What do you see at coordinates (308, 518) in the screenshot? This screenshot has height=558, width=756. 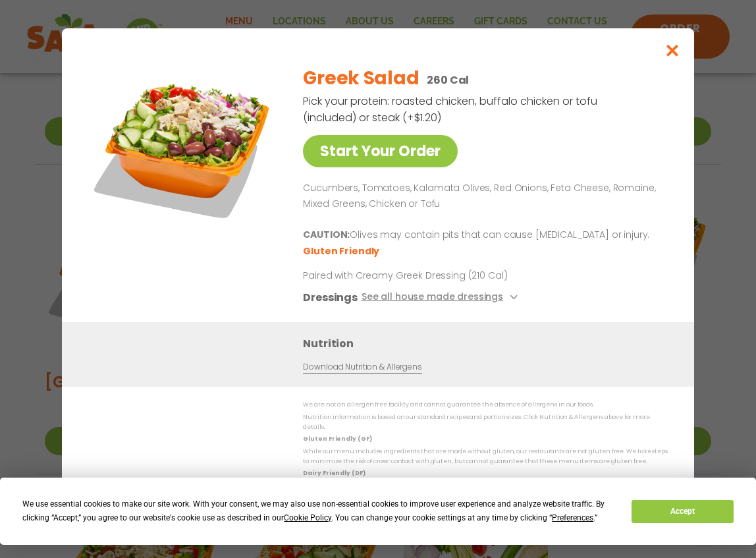 I see `span: Cookie Policy` at bounding box center [308, 518].